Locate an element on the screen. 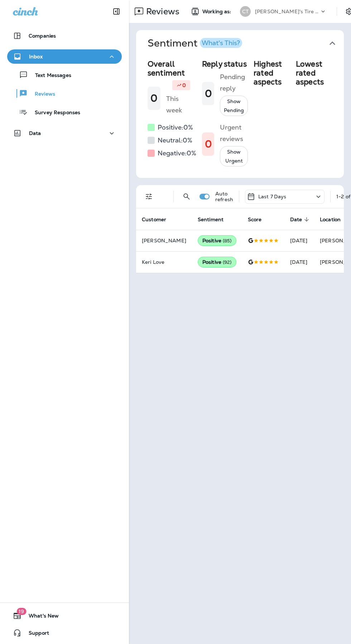  button: Inbox is located at coordinates (64, 57).